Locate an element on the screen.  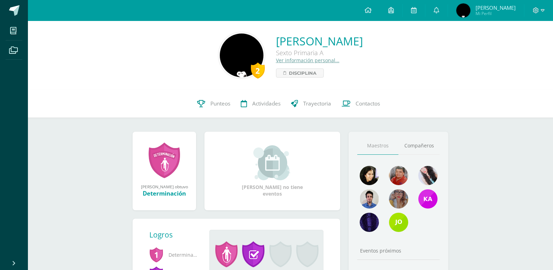
img: 18063a1d57e86cae316d13b62bda9887.png is located at coordinates (428, 175).